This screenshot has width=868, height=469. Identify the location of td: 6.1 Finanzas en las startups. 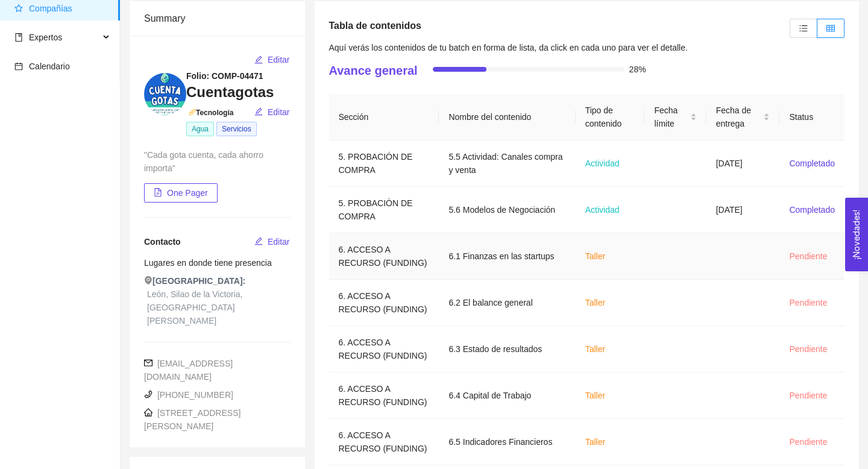
(507, 256).